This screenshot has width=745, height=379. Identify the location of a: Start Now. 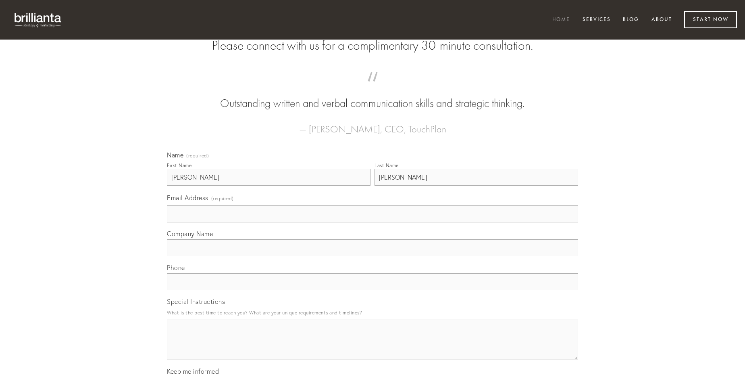
(711, 19).